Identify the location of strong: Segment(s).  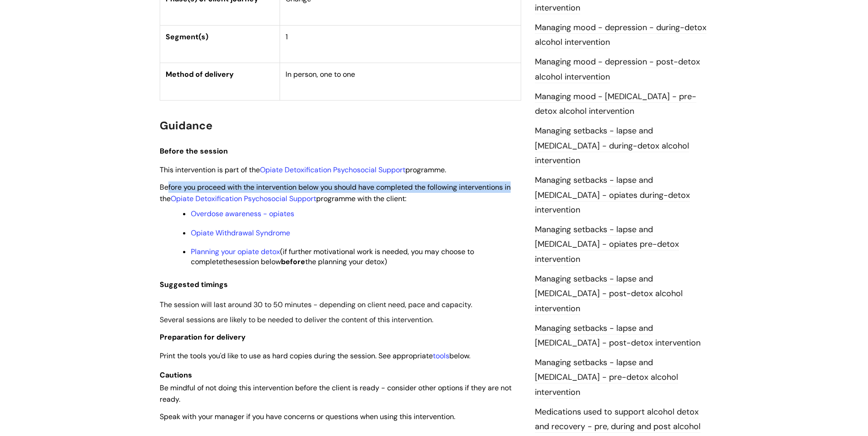
(187, 37).